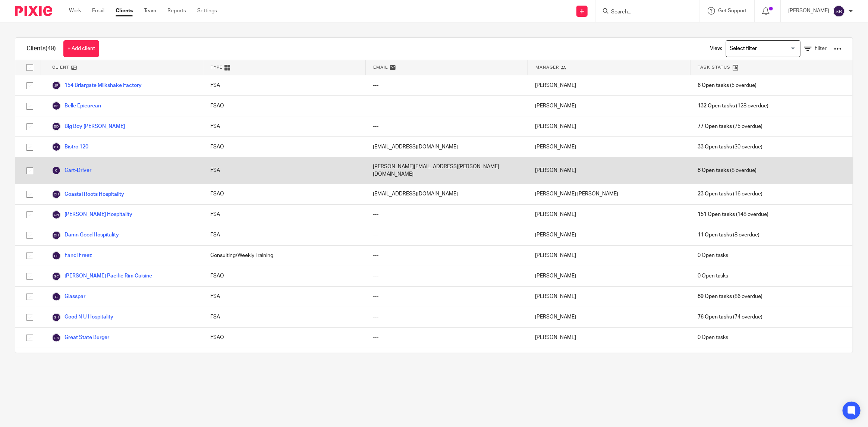 The image size is (868, 427). What do you see at coordinates (763, 49) in the screenshot?
I see `div: Search for option` at bounding box center [763, 49].